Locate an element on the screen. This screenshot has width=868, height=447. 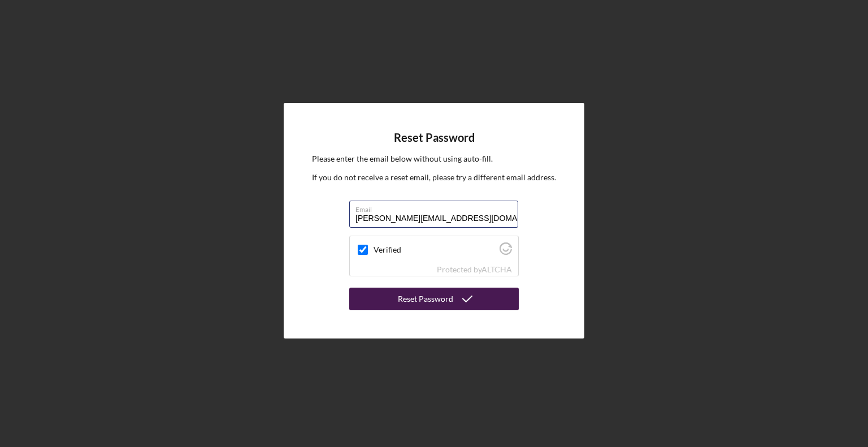
div: Reset Password is located at coordinates (426, 299).